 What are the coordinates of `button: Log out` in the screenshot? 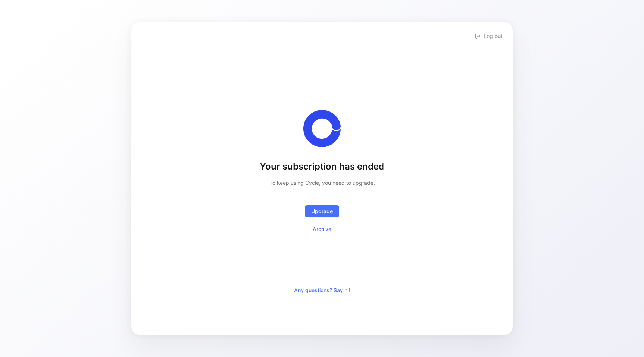 It's located at (488, 36).